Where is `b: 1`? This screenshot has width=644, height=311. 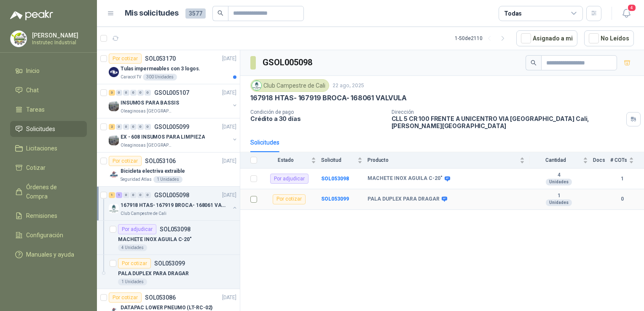 b: 1 is located at coordinates (622, 179).